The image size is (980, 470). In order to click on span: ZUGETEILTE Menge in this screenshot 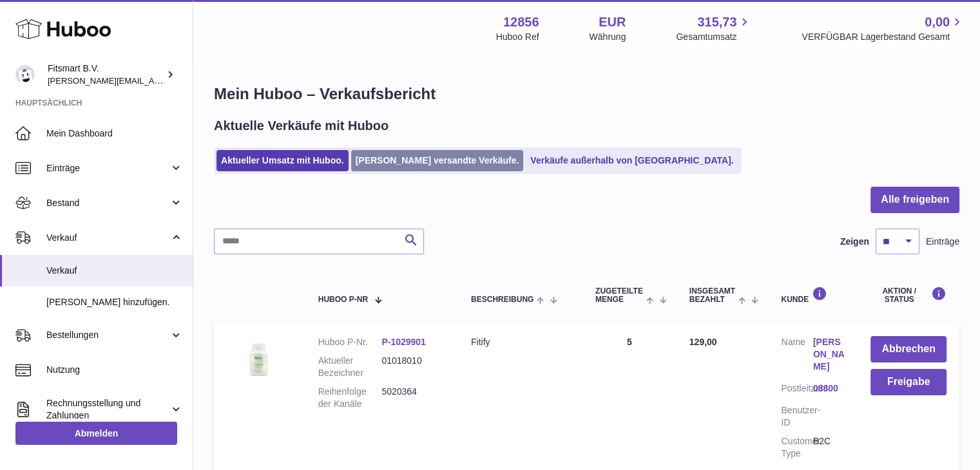, I will do `click(619, 295)`.